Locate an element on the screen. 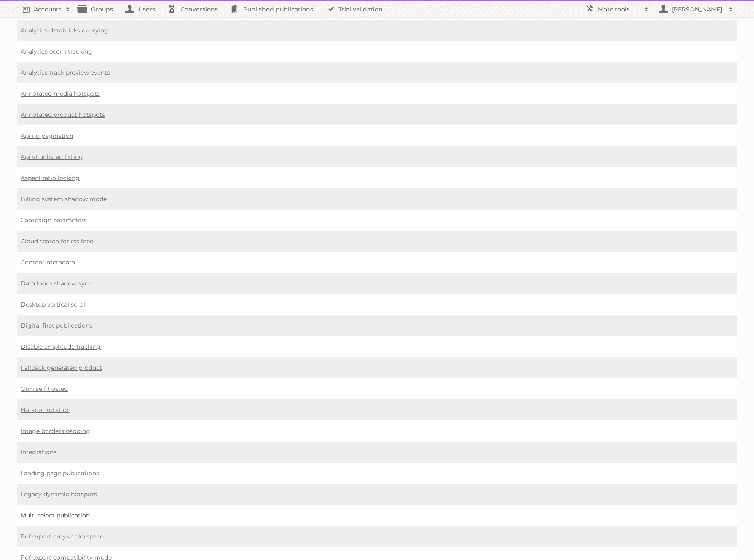  a: Api no pagination is located at coordinates (46, 136).